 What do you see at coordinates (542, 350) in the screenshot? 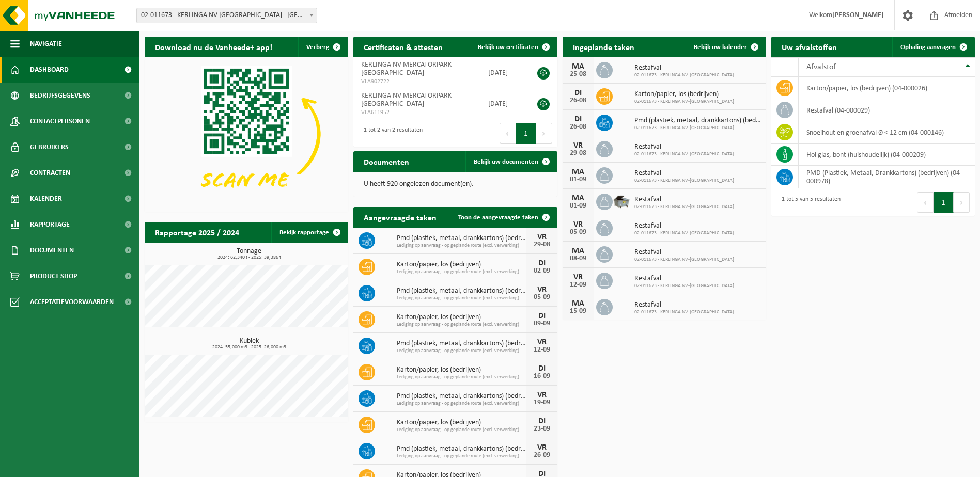
I see `div: 12-09` at bounding box center [542, 350].